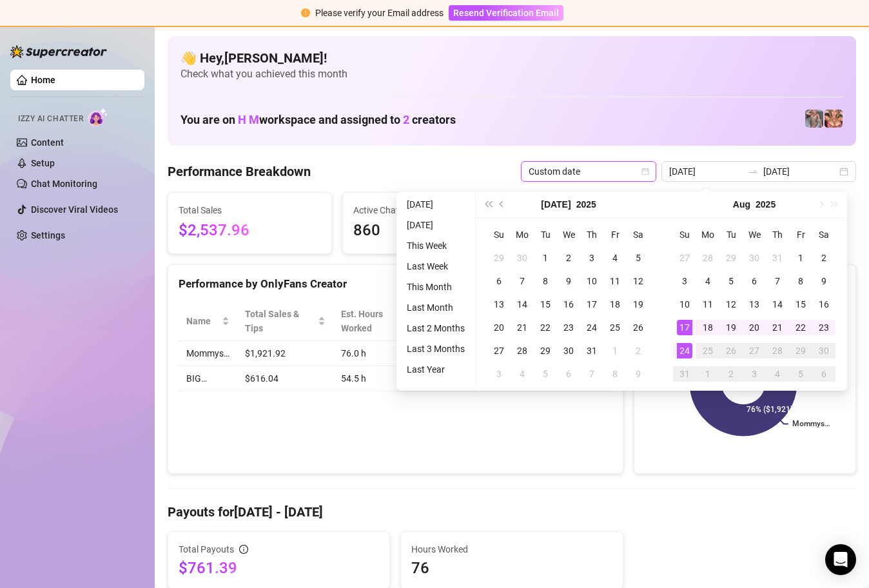  Describe the element at coordinates (248, 120) in the screenshot. I see `span: H M` at that location.